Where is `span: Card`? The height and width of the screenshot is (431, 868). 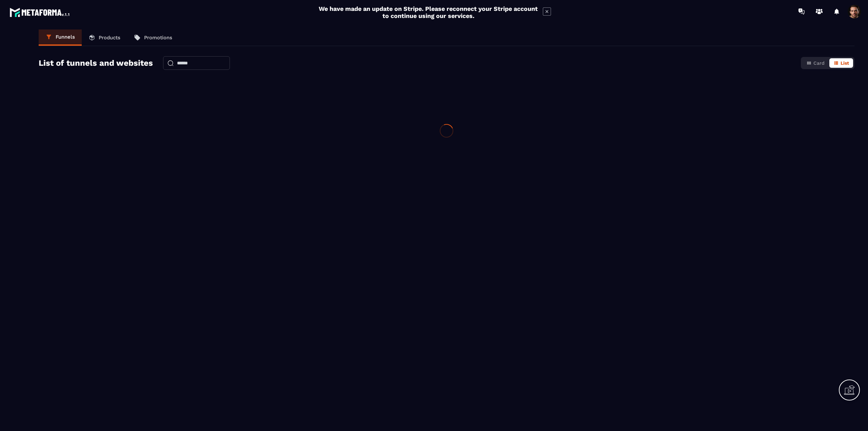 span: Card is located at coordinates (818, 63).